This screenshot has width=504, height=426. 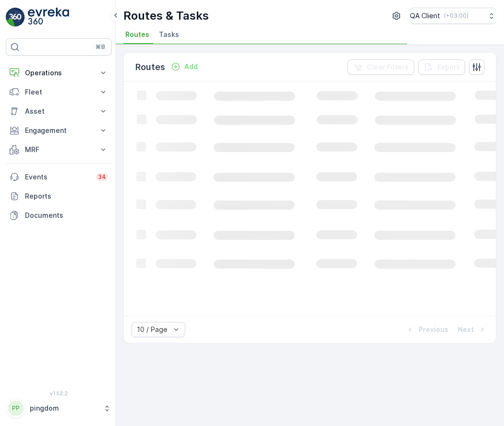 What do you see at coordinates (191, 67) in the screenshot?
I see `p: Add` at bounding box center [191, 67].